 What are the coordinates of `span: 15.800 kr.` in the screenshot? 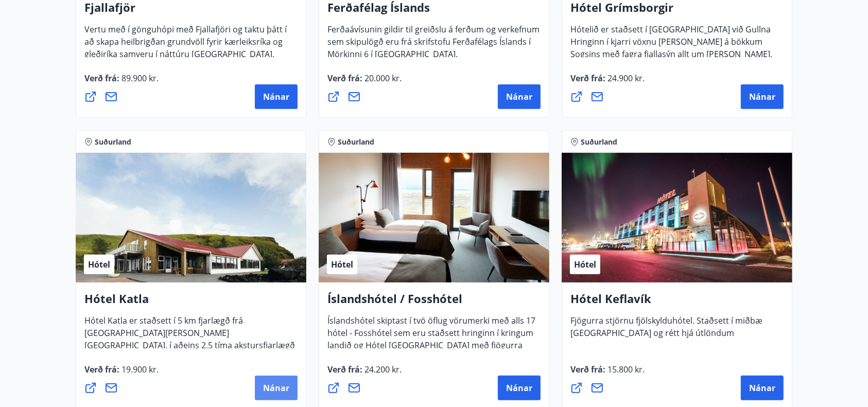 It's located at (625, 370).